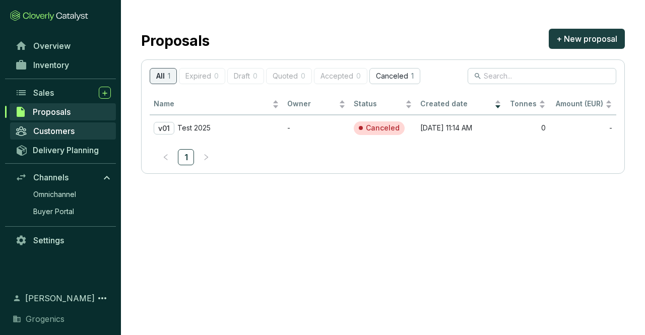 This screenshot has height=335, width=645. Describe the element at coordinates (216, 104) in the screenshot. I see `th: Name` at that location.